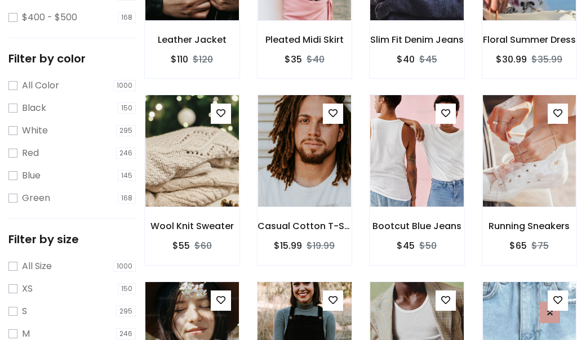 This screenshot has height=340, width=577. What do you see at coordinates (203, 246) in the screenshot?
I see `del: $60` at bounding box center [203, 246].